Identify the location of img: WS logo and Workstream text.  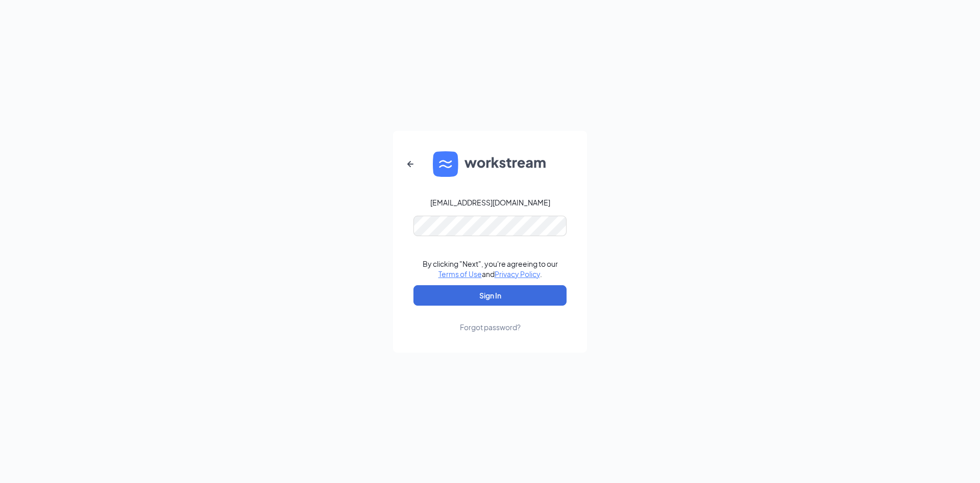
(490, 164).